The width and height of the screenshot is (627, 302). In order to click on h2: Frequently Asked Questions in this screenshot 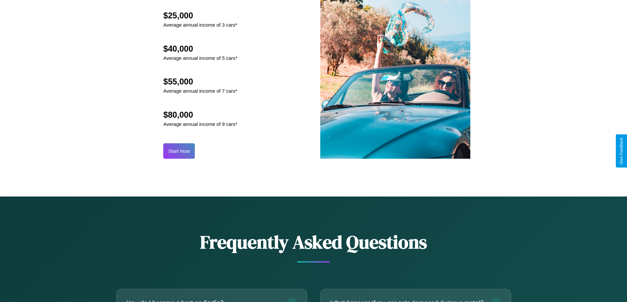, I will do `click(313, 242)`.